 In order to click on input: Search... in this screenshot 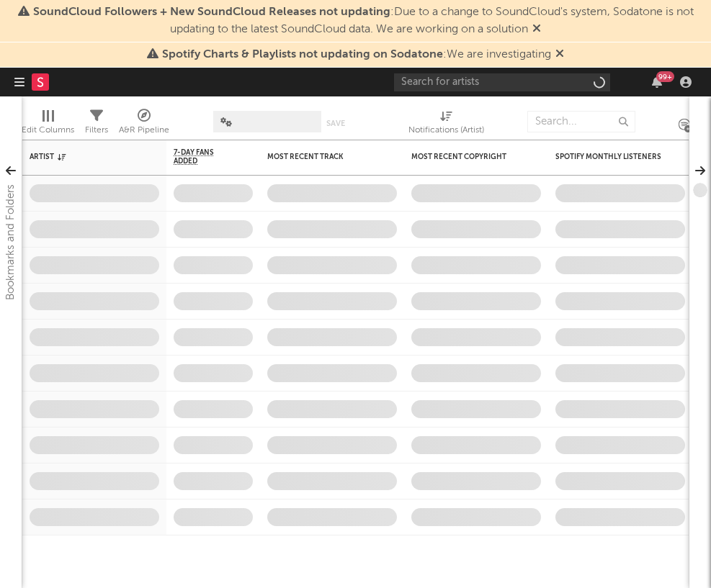, I will do `click(581, 122)`.